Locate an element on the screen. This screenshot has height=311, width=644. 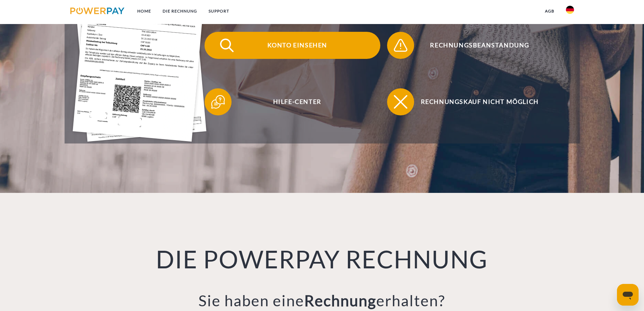
span: Rechnungsbeanstandung is located at coordinates (480, 46).